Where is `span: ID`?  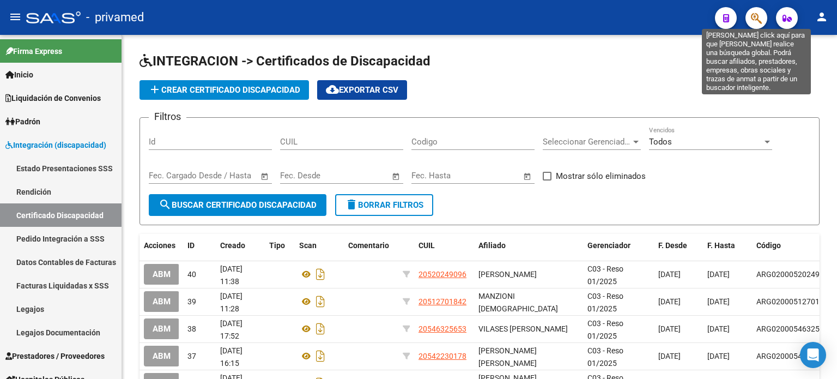 span: ID is located at coordinates (191, 245).